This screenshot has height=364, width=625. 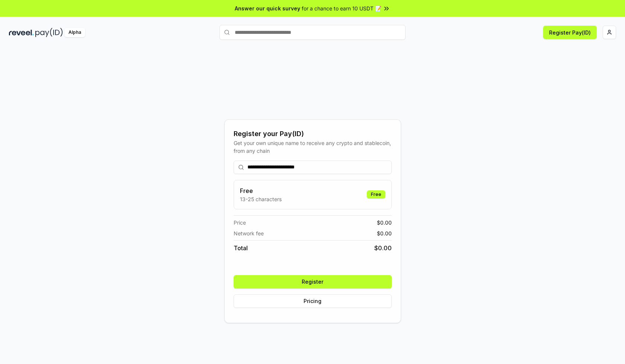 I want to click on p: 13-25 characters, so click(x=261, y=198).